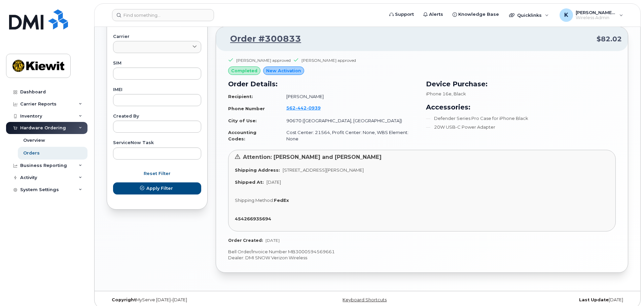 This screenshot has height=306, width=644. I want to click on strong: Phone Number, so click(246, 109).